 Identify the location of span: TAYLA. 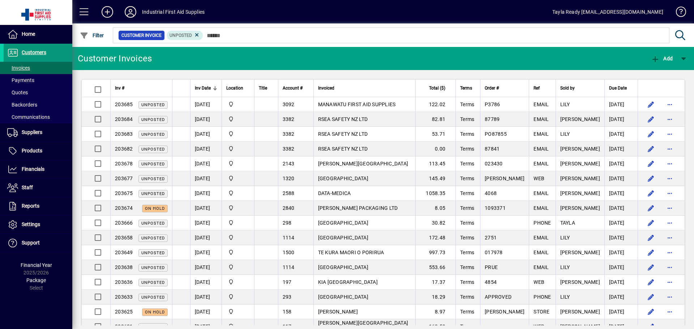
(567, 223).